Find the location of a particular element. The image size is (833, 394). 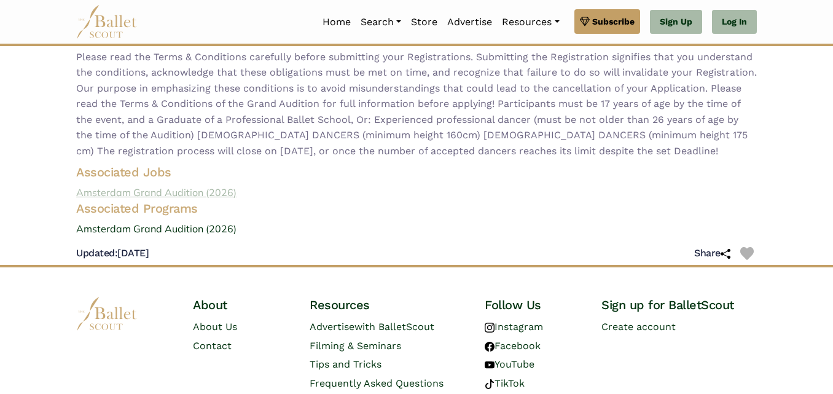

img: gem.svg is located at coordinates (585, 22).